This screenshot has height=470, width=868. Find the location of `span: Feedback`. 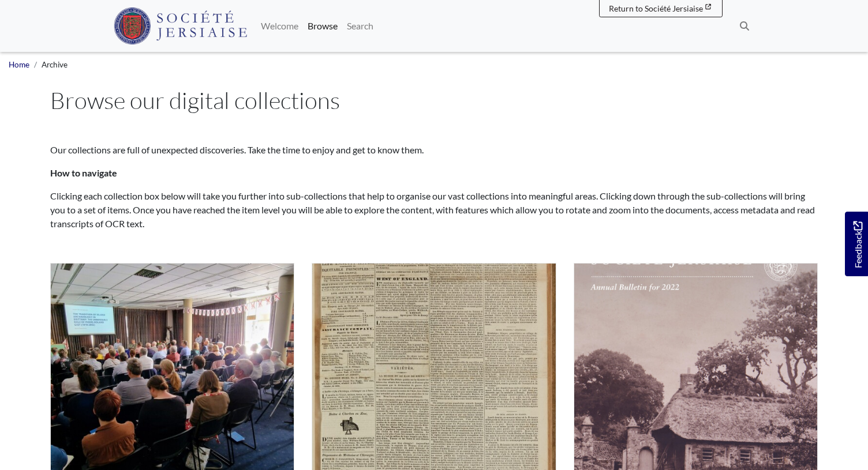

span: Feedback is located at coordinates (857, 244).